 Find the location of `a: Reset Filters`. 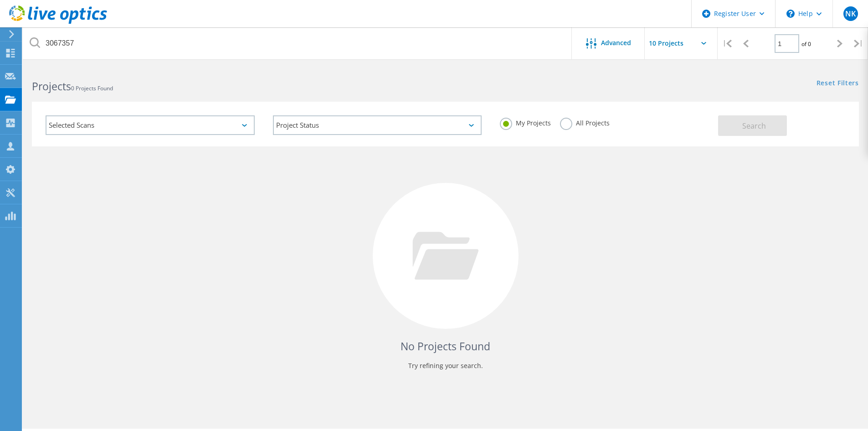

a: Reset Filters is located at coordinates (838, 83).